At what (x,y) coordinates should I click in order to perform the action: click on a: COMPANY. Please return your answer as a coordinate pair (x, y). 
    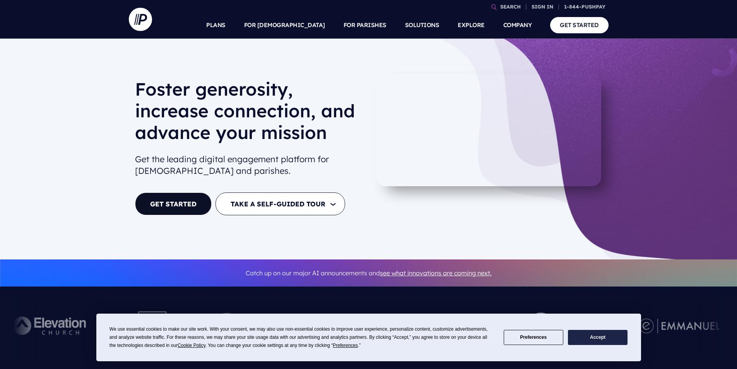
    Looking at the image, I should click on (518, 25).